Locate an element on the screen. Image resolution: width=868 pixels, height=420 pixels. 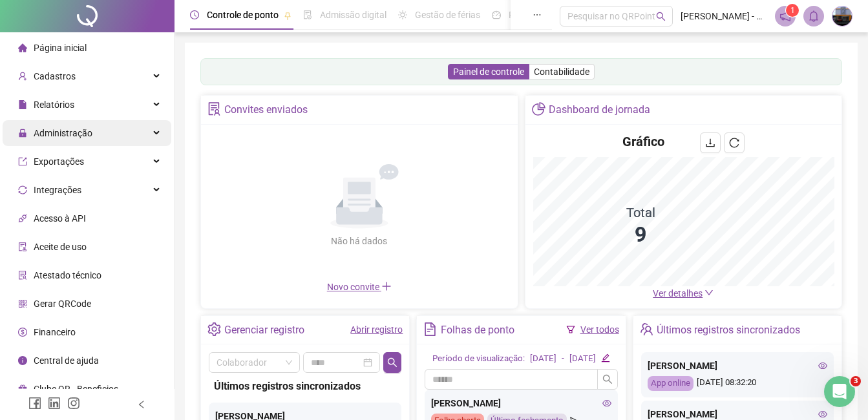
span: Cadastros is located at coordinates (55, 76).